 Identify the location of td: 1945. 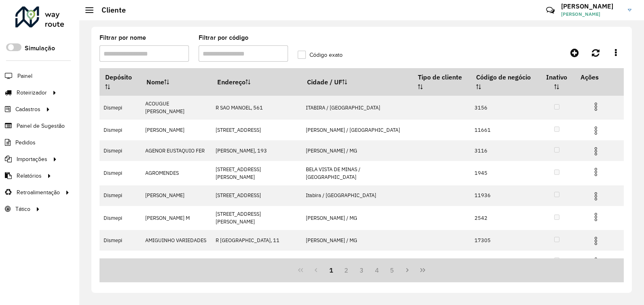
(505, 173).